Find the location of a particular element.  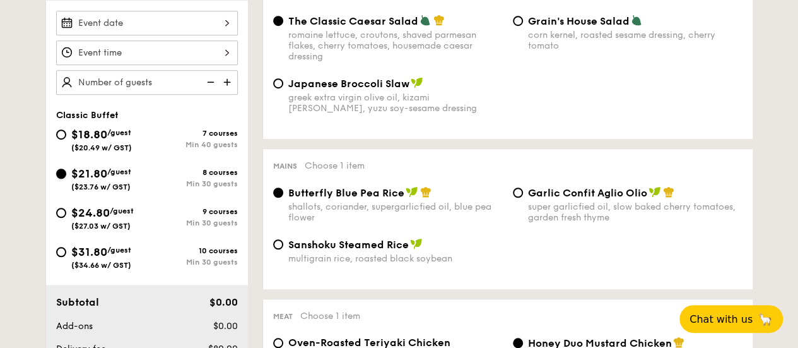

span: Meat is located at coordinates (283, 316).